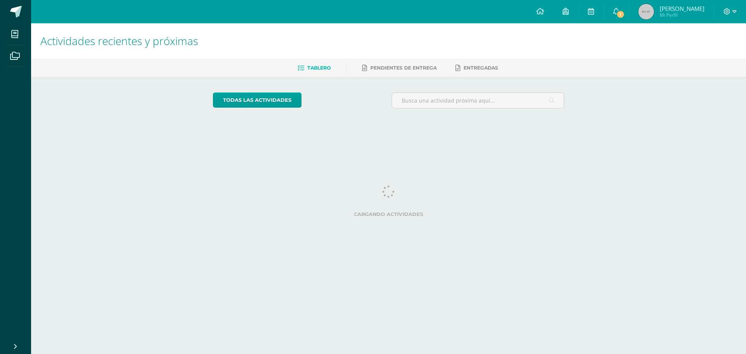  I want to click on a: Pendientes de entrega, so click(399, 68).